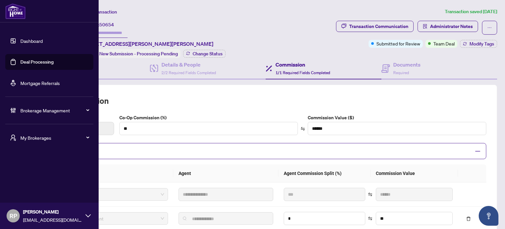 Image resolution: width=505 pixels, height=229 pixels. What do you see at coordinates (469, 218) in the screenshot?
I see `span: delete` at bounding box center [469, 218].